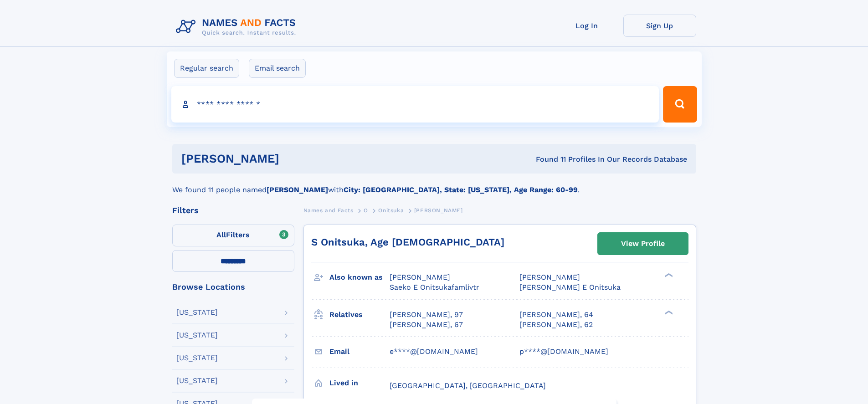 Image resolution: width=868 pixels, height=404 pixels. What do you see at coordinates (360, 315) in the screenshot?
I see `h3: Relatives` at bounding box center [360, 315].